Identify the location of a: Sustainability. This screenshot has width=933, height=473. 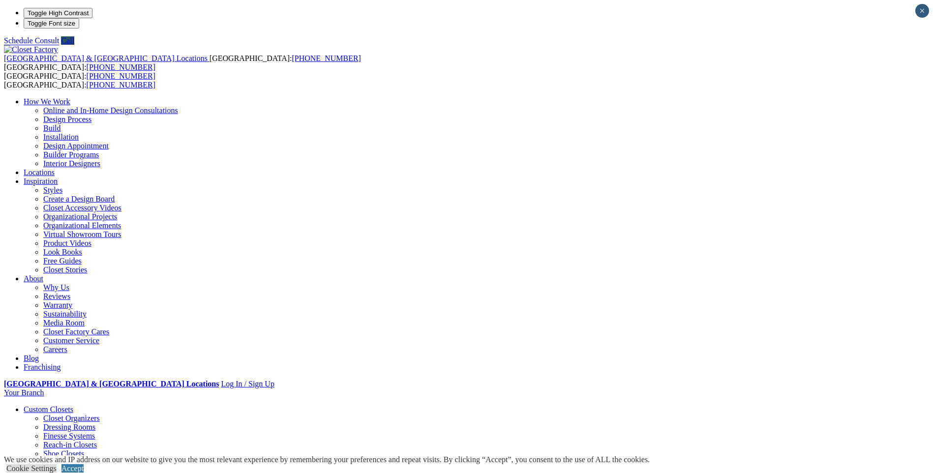
(65, 314).